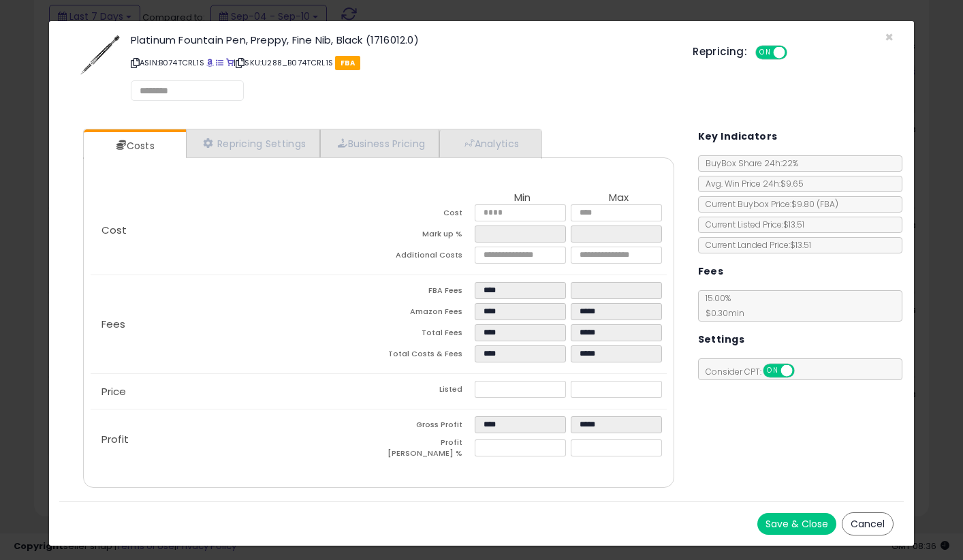 The image size is (963, 560). What do you see at coordinates (720, 52) in the screenshot?
I see `h5: Repricing:` at bounding box center [720, 52].